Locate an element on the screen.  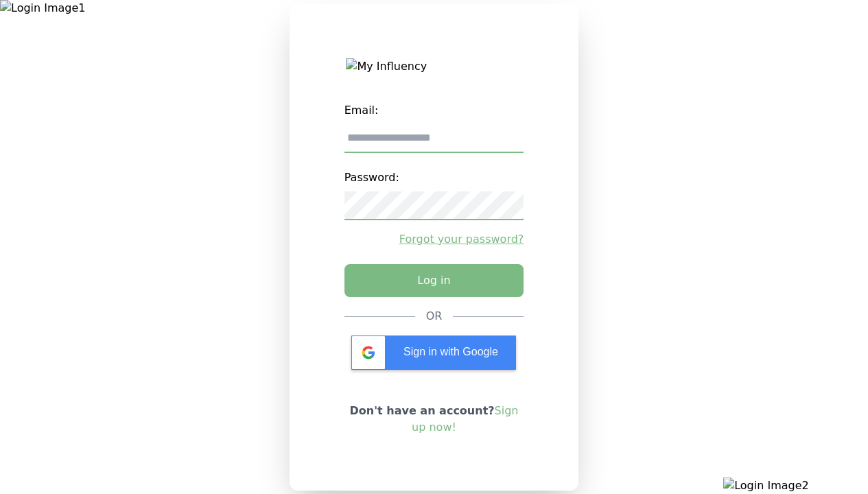
div: Sign in with Google is located at coordinates (434, 353).